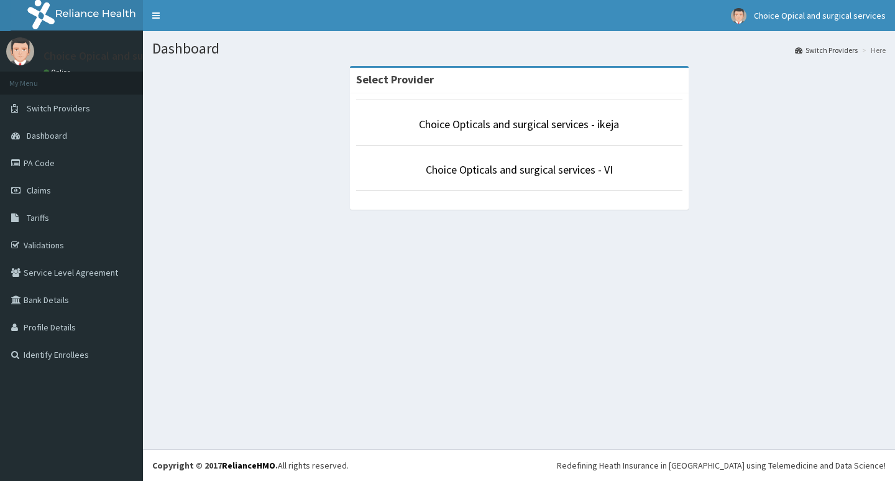 The image size is (895, 481). I want to click on p: Choice Opical and surgical services, so click(127, 56).